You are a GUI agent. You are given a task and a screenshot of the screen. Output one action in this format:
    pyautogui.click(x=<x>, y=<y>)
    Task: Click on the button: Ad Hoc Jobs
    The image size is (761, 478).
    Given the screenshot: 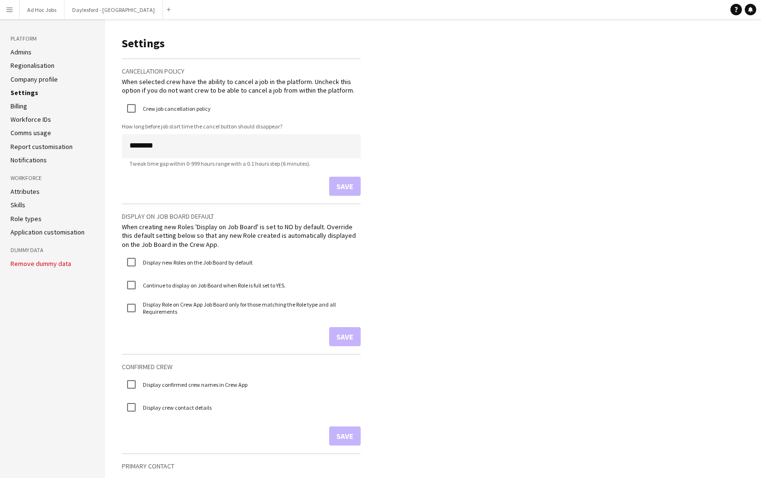 What is the action you would take?
    pyautogui.click(x=42, y=10)
    